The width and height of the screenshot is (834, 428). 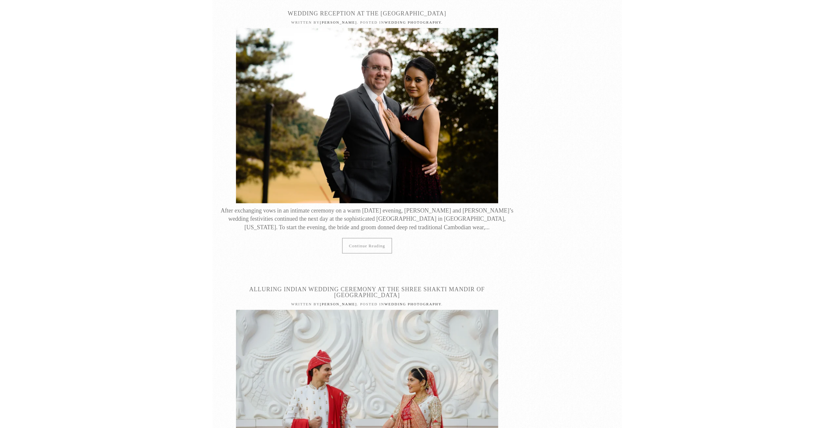 What do you see at coordinates (367, 115) in the screenshot?
I see `a: Wedding reception at the Capital City Club` at bounding box center [367, 115].